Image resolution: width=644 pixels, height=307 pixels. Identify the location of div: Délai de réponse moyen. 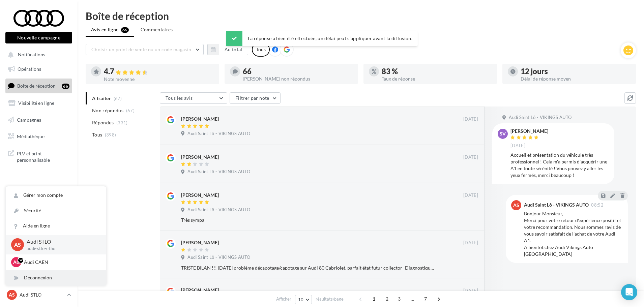
(576, 79).